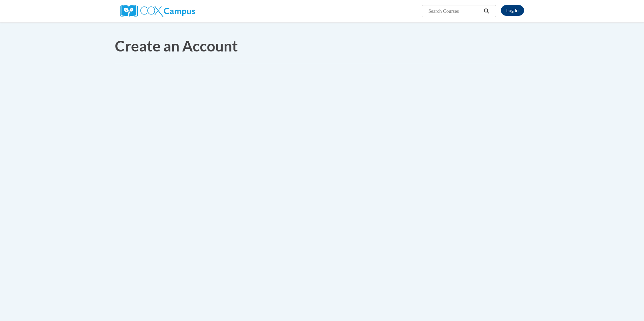 Image resolution: width=644 pixels, height=321 pixels. I want to click on button: Search, so click(487, 11).